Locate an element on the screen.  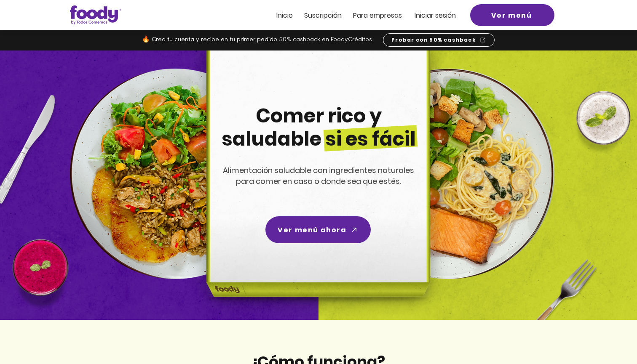
a: Para empresas is located at coordinates (377, 16).